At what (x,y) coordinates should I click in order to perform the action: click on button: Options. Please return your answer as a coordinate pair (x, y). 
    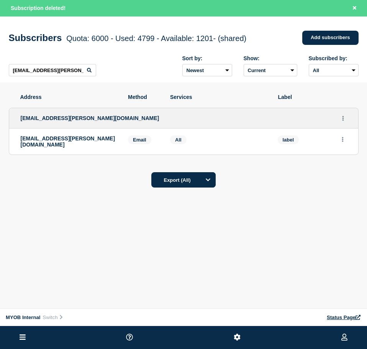
    Looking at the image, I should click on (208, 180).